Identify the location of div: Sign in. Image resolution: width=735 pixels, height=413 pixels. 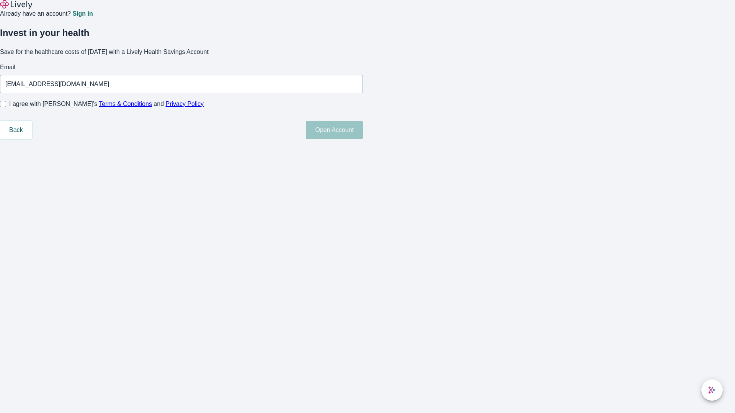
(82, 14).